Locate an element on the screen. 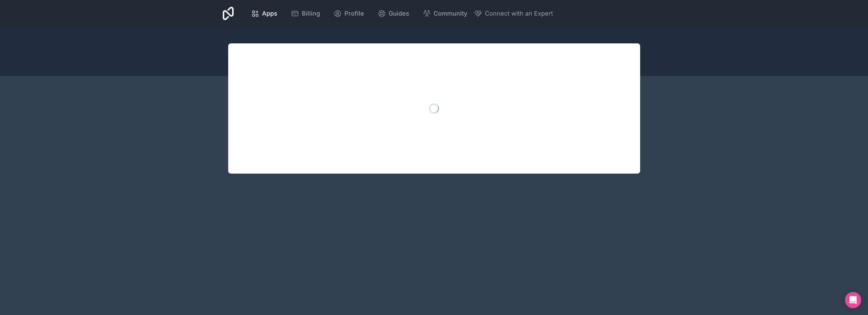 The height and width of the screenshot is (315, 868). a: Guides is located at coordinates (393, 14).